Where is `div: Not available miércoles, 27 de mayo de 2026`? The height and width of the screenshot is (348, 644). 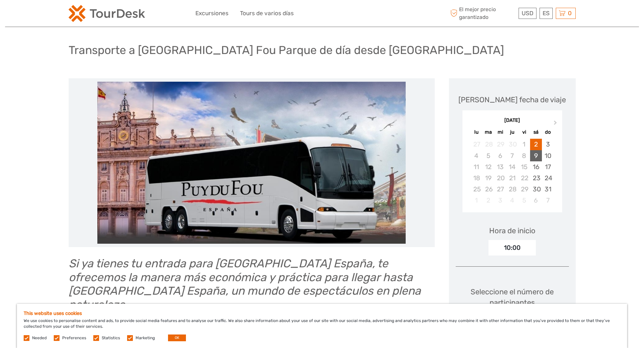 div: Not available miércoles, 27 de mayo de 2026 is located at coordinates (500, 189).